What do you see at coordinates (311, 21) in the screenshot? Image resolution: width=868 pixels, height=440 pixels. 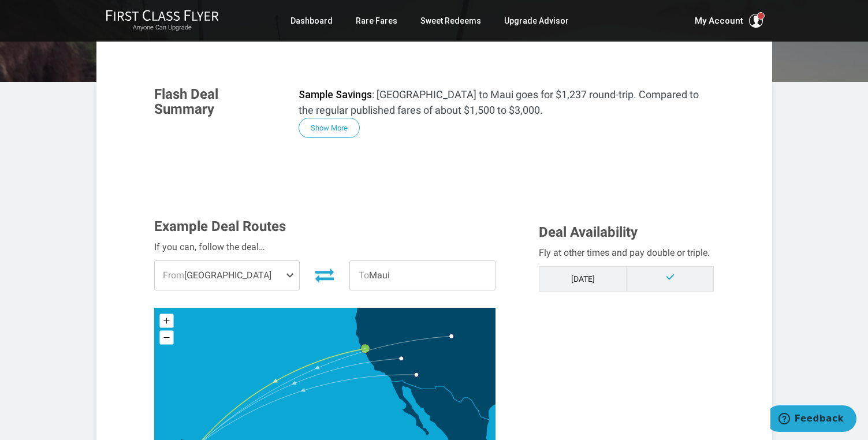 I see `a: Dashboard` at bounding box center [311, 21].